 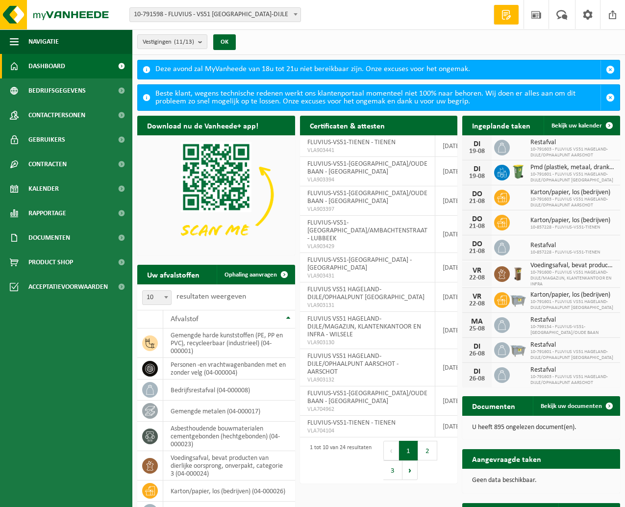 I want to click on h2: Certificaten & attesten, so click(x=347, y=125).